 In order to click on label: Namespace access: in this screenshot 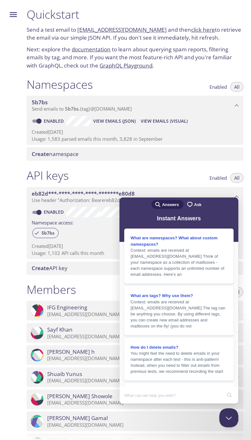, I will do `click(53, 222)`.